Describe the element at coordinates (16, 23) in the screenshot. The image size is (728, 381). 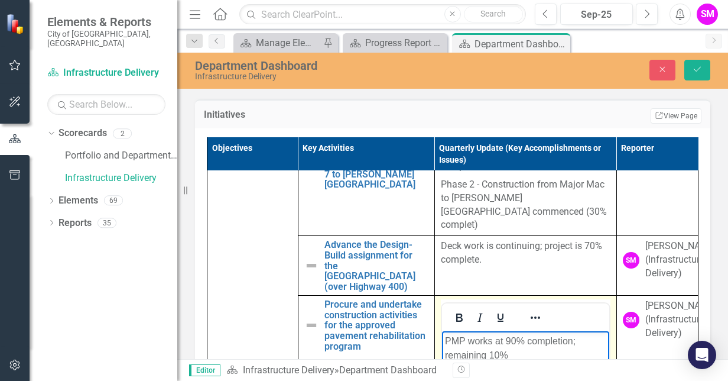
I see `img: ClearPoint Strategy` at that location.